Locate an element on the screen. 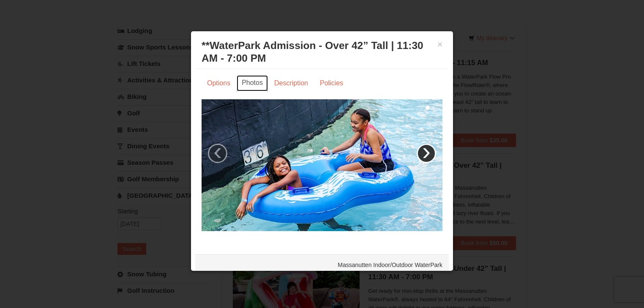  h3: **WaterPark Admission - Over 42” Tall | 11:30 AM - 7:00 PM is located at coordinates (322, 52).